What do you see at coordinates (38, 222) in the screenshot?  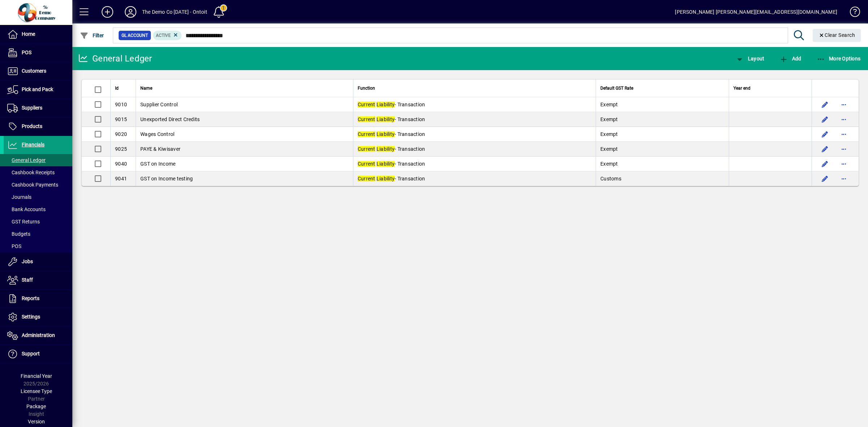 I see `a: GST Returns` at bounding box center [38, 222].